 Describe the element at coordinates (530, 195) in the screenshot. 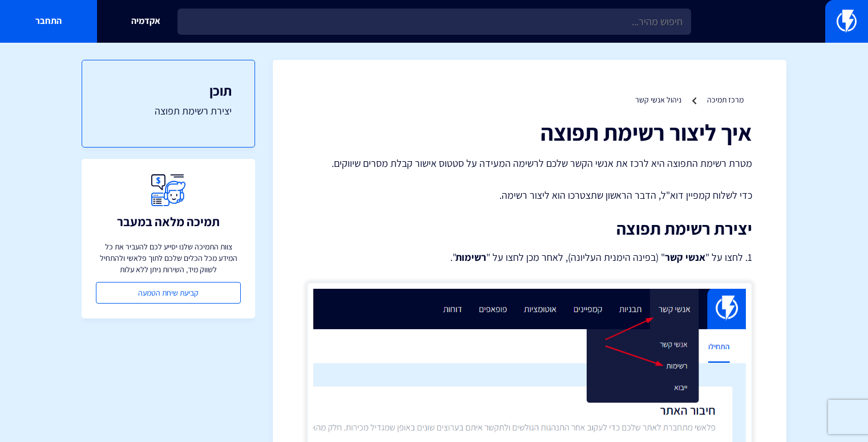

I see `p: כדי לשלוח קמפיין דוא"ל, הדבר הראשון שתצטרכו הוא ליצור רשימה.` at that location.